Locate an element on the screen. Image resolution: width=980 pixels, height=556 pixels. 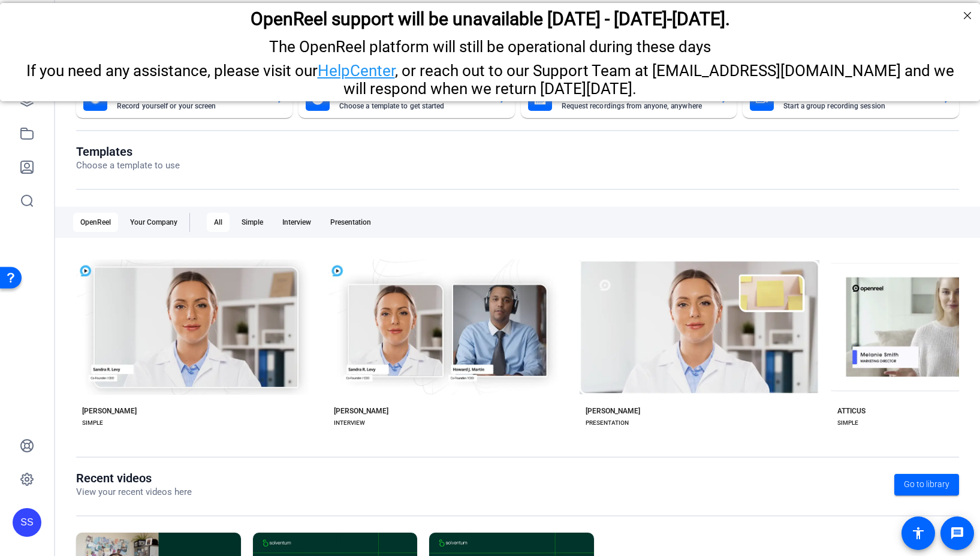
div: ATTICUS is located at coordinates (851, 411).